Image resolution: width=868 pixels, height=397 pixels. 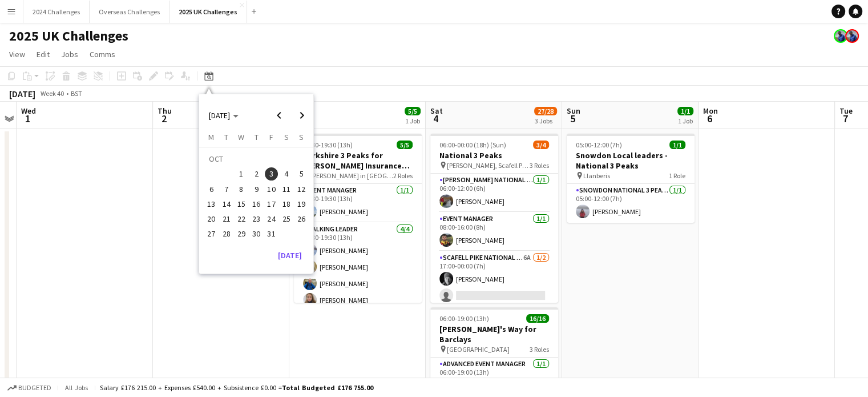 What do you see at coordinates (52, 94) in the screenshot?
I see `span: Week 40` at bounding box center [52, 94].